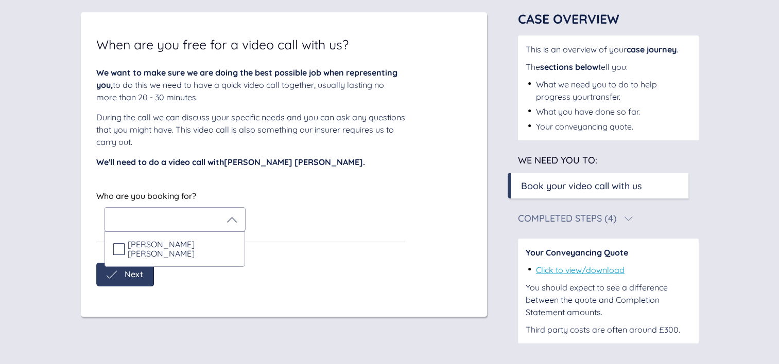 The image size is (779, 364). Describe the element at coordinates (567, 219) in the screenshot. I see `div: Completed Steps (4)` at that location.